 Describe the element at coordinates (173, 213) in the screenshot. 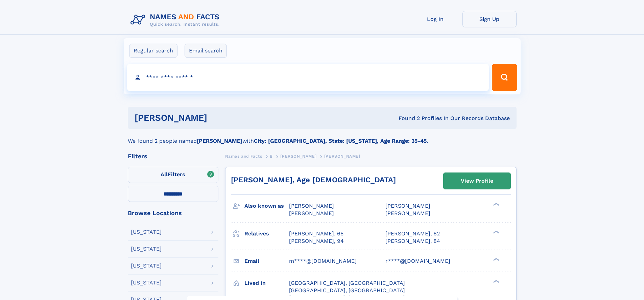

I see `div: Browse Locations` at that location.